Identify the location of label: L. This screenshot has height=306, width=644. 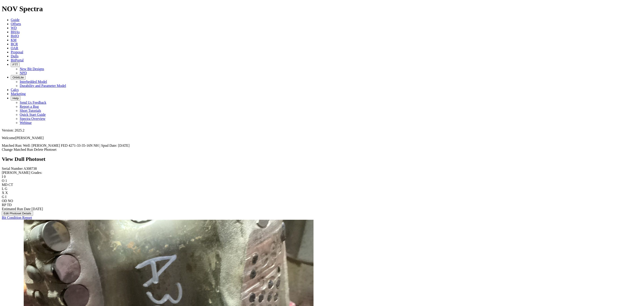
(3, 189).